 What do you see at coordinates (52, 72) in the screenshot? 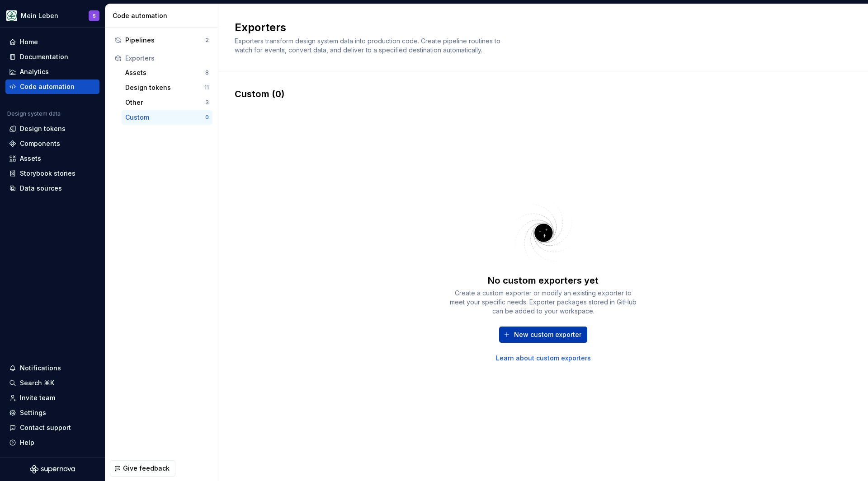
I see `a: Analytics` at bounding box center [52, 72].